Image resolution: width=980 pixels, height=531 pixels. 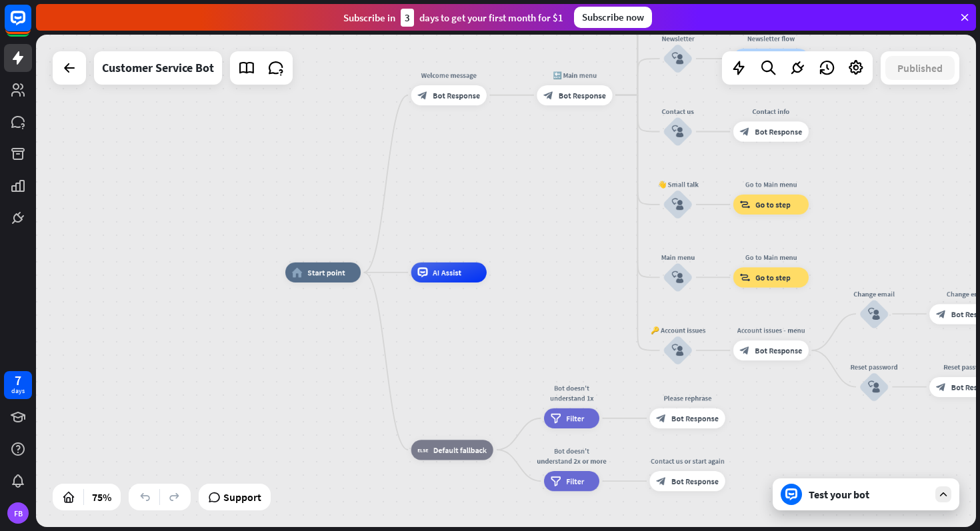 I want to click on div: 🔙 Main menu, so click(x=574, y=75).